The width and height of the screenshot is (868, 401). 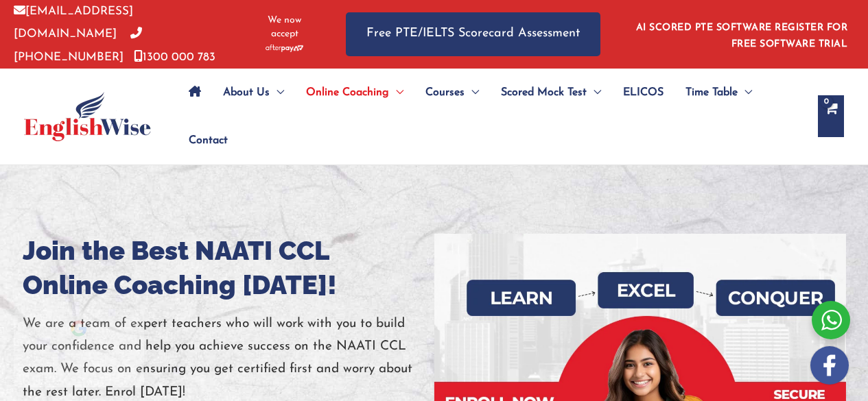 I want to click on img: Afterpay-Logo, so click(x=284, y=48).